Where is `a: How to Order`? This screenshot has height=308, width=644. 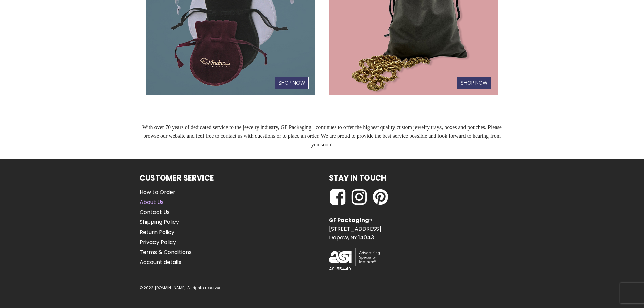
a: How to Order is located at coordinates (166, 193).